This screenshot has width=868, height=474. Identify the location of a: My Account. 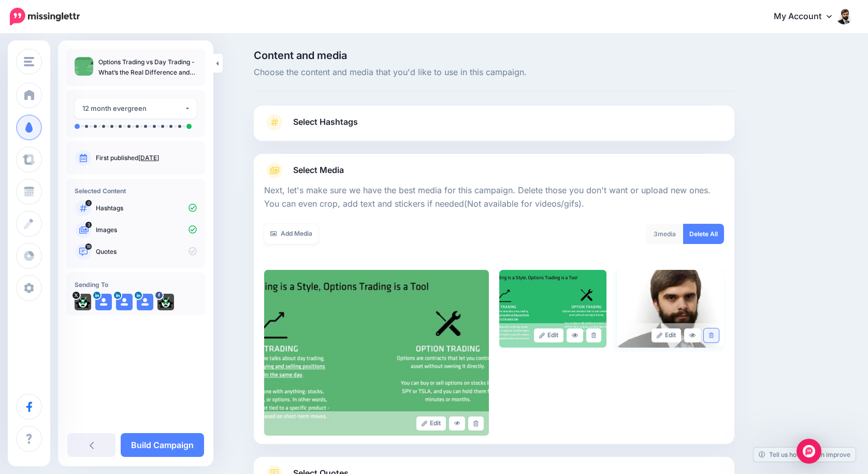
(808, 17).